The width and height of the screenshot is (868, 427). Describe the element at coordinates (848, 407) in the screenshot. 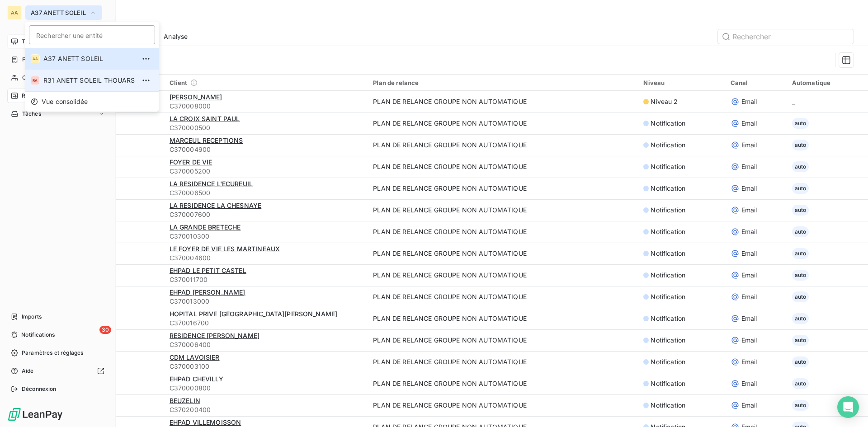

I see `div: Open Intercom Messenger` at that location.